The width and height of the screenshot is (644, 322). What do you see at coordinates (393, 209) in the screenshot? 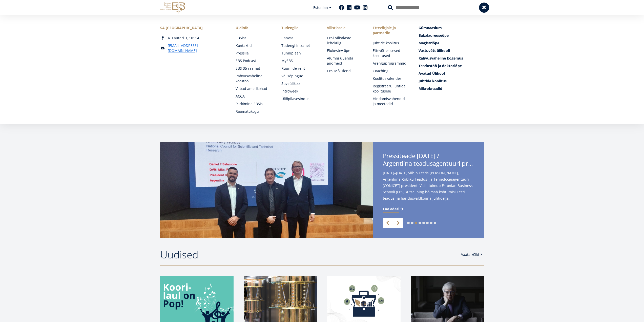
I see `a: Loe edasi` at bounding box center [393, 209].